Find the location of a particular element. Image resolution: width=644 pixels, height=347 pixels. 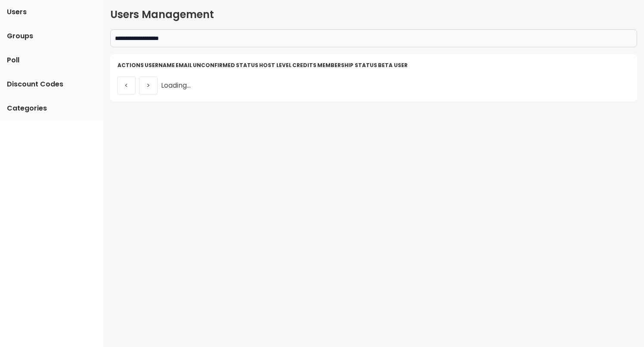

span: Users is located at coordinates (17, 12).